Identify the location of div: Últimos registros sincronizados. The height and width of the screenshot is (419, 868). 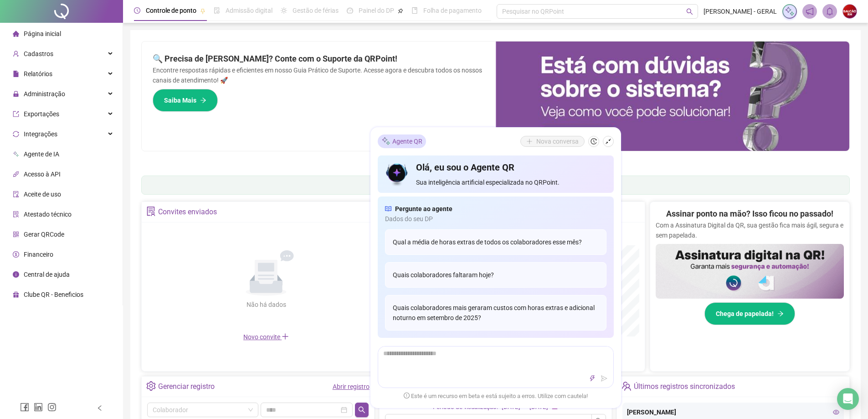
(685, 387).